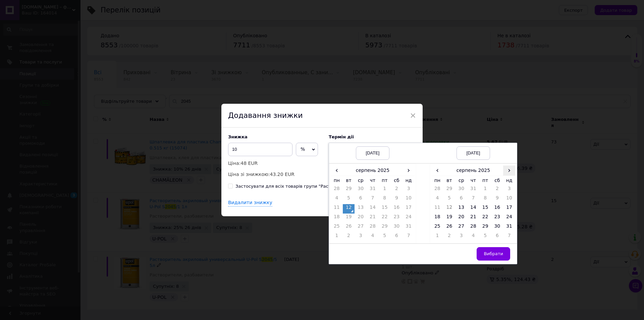 This screenshot has width=644, height=320. I want to click on span: 48 EUR, so click(249, 163).